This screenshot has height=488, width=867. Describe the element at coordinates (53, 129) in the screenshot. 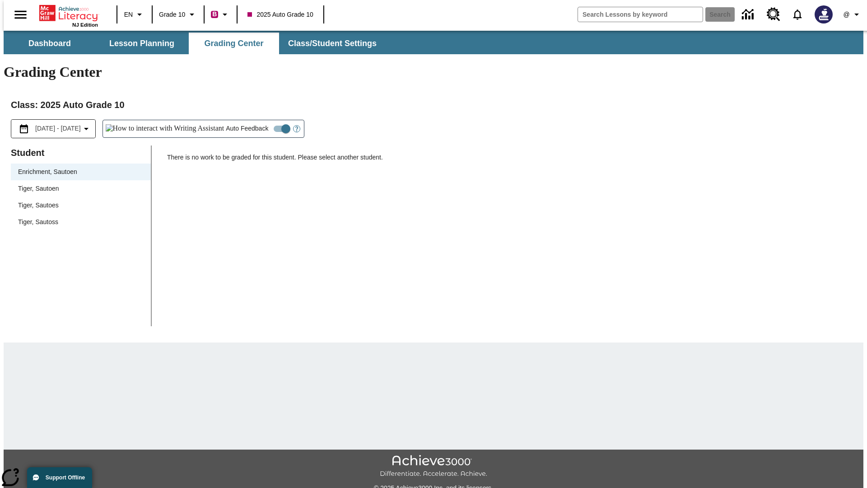

I see `button: Select the date range menu item` at that location.